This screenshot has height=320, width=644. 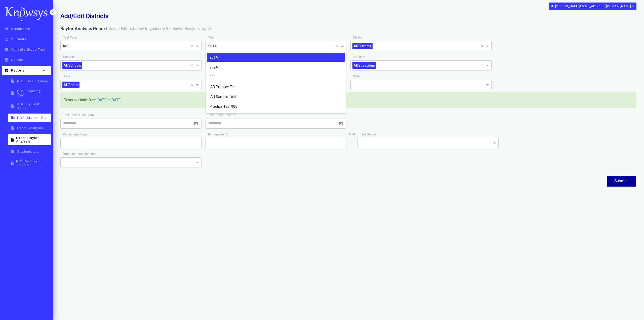 What do you see at coordinates (69, 38) in the screenshot?
I see `app-required-indication: Test Type` at bounding box center [69, 38].